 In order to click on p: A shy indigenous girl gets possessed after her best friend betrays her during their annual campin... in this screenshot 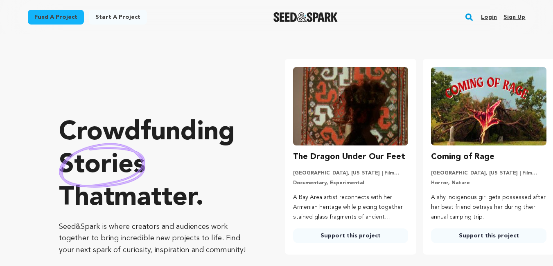, I will do `click(489, 207)`.